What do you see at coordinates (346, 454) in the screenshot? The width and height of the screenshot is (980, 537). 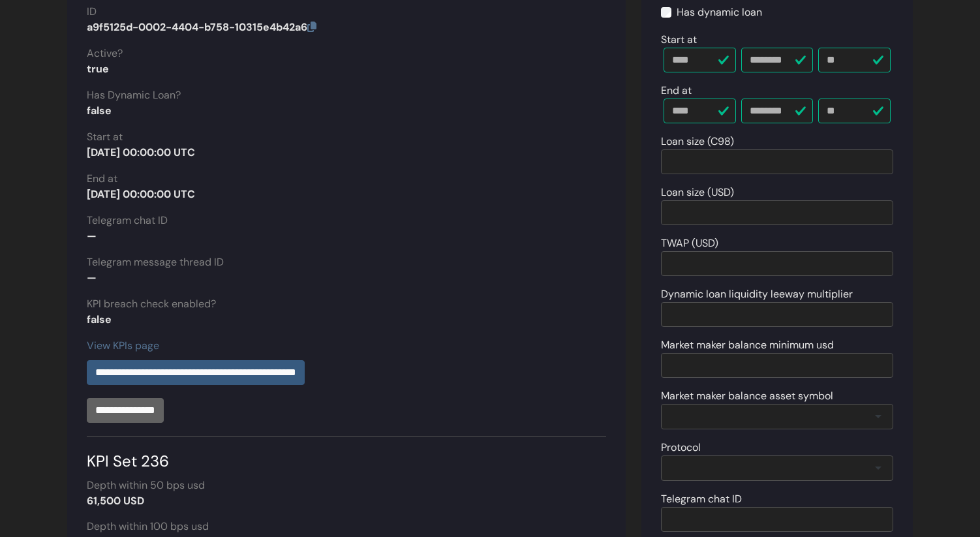 I see `div: KPI Set 236` at bounding box center [346, 454].